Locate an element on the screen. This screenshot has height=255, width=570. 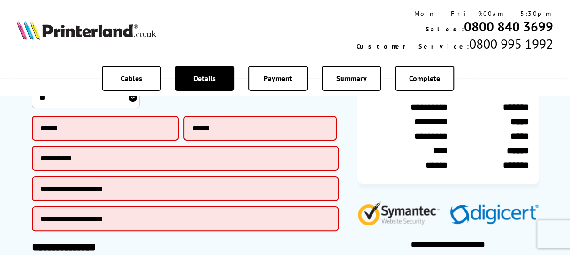
b: 0800 840 3699 is located at coordinates (508, 26).